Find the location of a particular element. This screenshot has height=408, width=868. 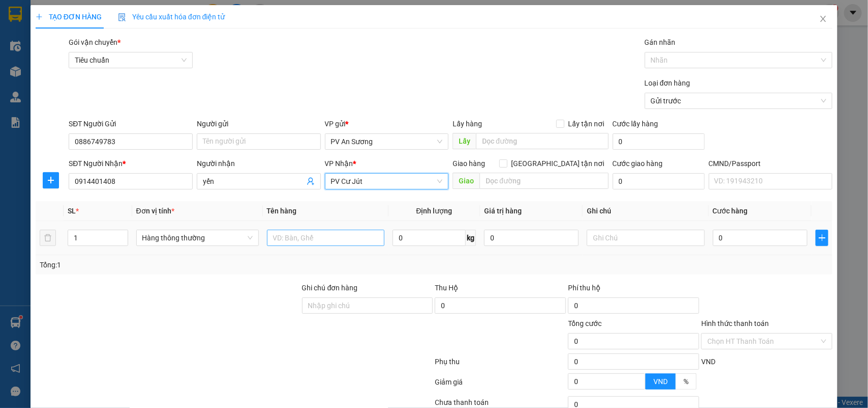

span: Nơi gửi: is located at coordinates (15, 78).